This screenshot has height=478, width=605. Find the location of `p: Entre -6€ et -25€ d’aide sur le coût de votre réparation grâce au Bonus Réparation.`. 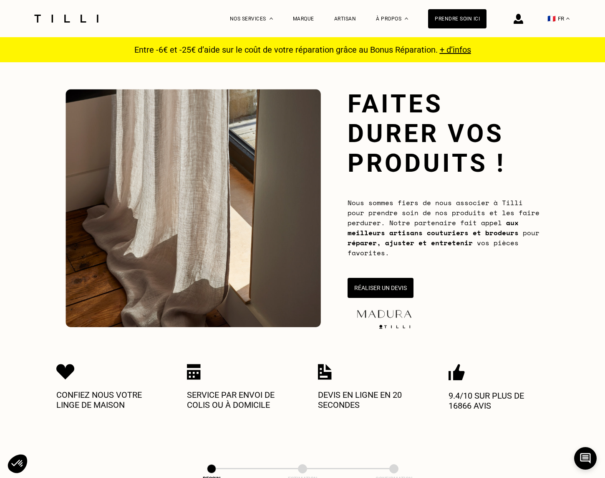

p: Entre -6€ et -25€ d’aide sur le coût de votre réparation grâce au Bonus Réparation. is located at coordinates (303, 50).